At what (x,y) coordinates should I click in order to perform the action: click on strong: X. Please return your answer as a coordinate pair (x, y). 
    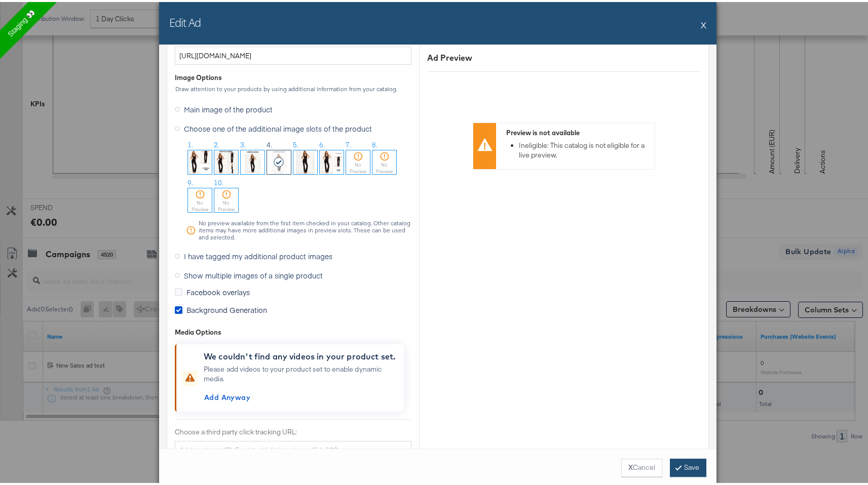
    Looking at the image, I should click on (630, 465).